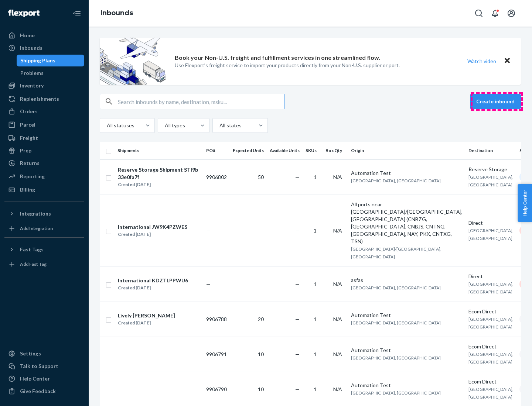 This screenshot has height=406, width=532. What do you see at coordinates (44, 249) in the screenshot?
I see `button: Fast Tags` at bounding box center [44, 249].